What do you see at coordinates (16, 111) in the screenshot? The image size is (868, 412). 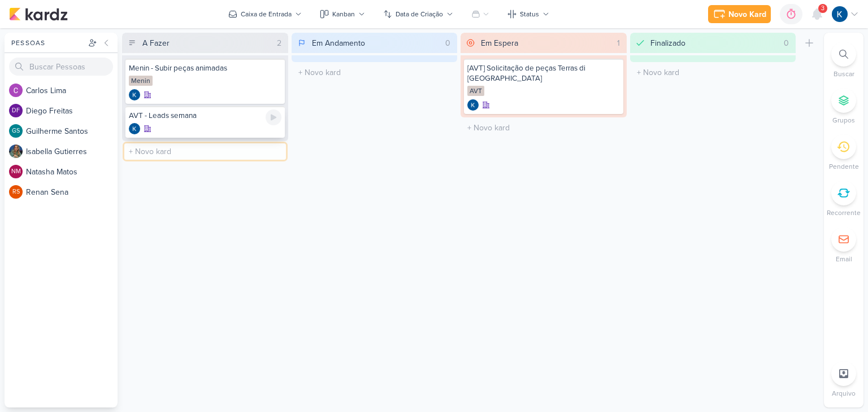 I see `div: Diego Freitas` at bounding box center [16, 111].